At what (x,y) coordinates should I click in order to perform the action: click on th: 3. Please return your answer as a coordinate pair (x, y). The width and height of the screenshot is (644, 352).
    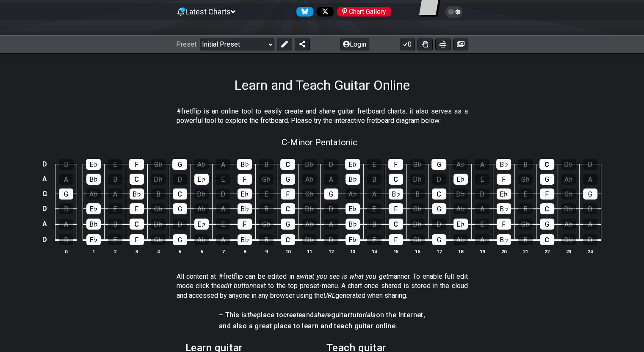
    Looking at the image, I should click on (136, 252).